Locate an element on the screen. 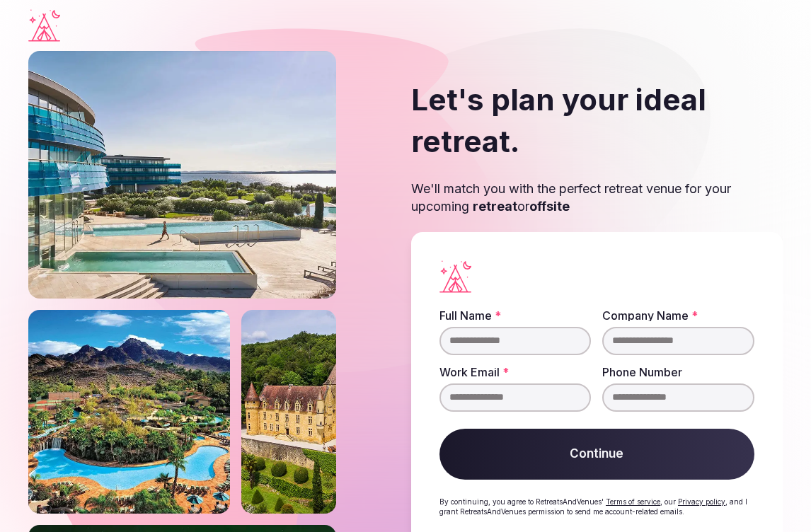  img: Phoenix river ranch resort is located at coordinates (129, 337).